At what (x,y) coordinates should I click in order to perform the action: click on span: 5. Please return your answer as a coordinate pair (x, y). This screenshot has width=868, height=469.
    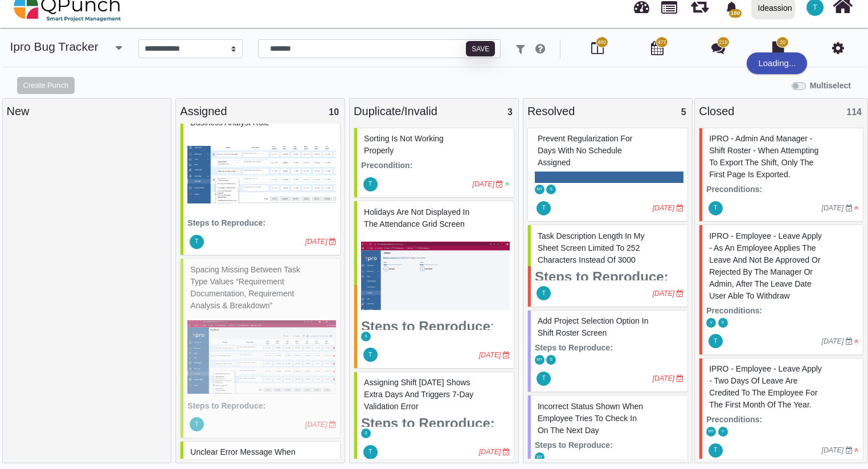
    Looking at the image, I should click on (683, 112).